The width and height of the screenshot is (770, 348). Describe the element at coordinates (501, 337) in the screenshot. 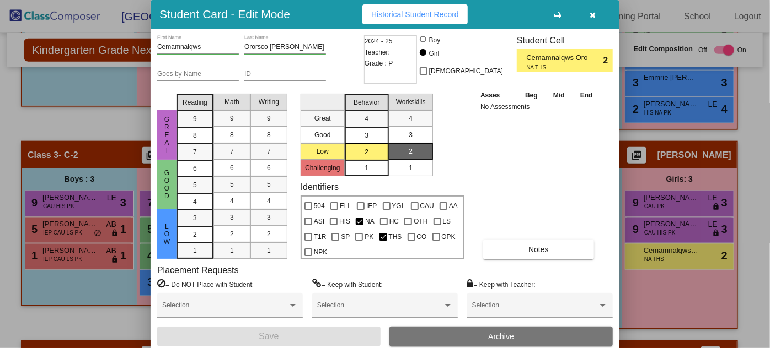

I see `button: Archive` at that location.